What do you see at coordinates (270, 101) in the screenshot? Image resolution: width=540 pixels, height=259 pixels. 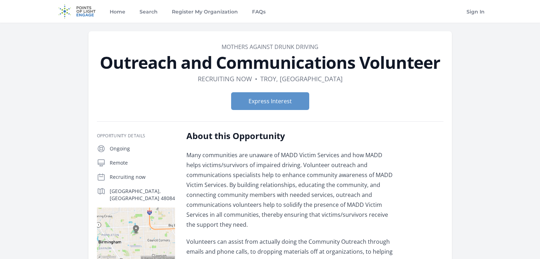 I see `button: Express Interest` at bounding box center [270, 101].